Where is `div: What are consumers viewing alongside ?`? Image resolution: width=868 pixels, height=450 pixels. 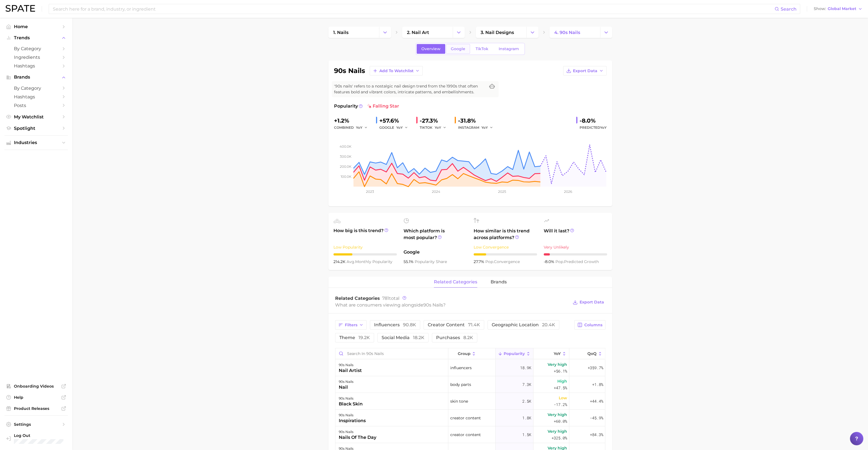
div: What are consumers viewing alongside ? is located at coordinates (452, 305).